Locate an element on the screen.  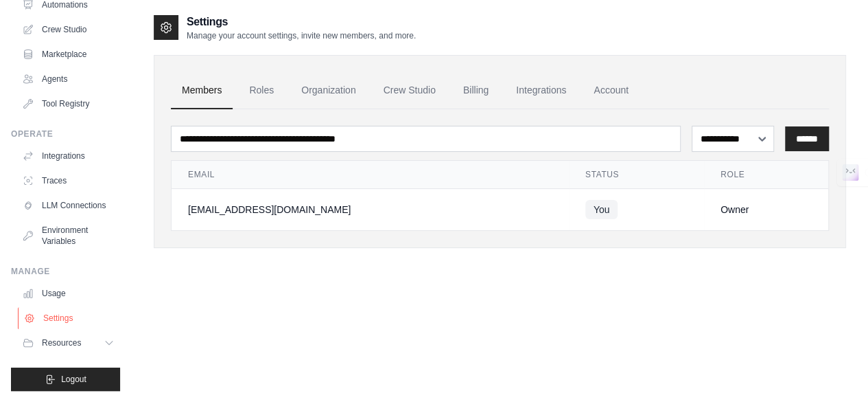
div: Operate is located at coordinates (65, 134).